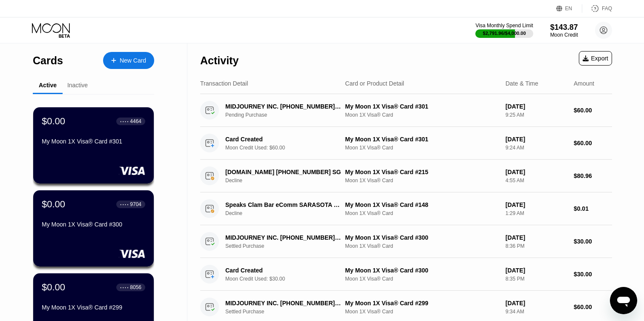 The height and width of the screenshot is (321, 644). Describe the element at coordinates (537, 115) in the screenshot. I see `div: 9:25 AM` at that location.